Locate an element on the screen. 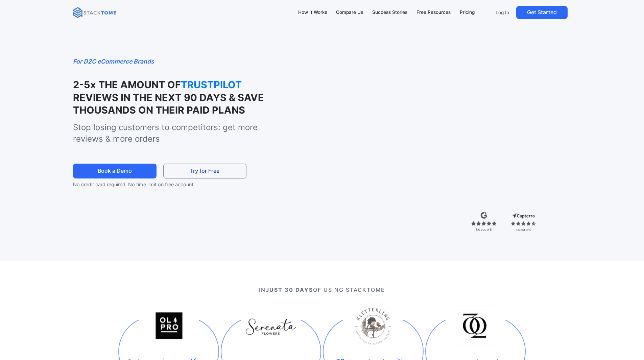  p: Log In is located at coordinates (502, 12).